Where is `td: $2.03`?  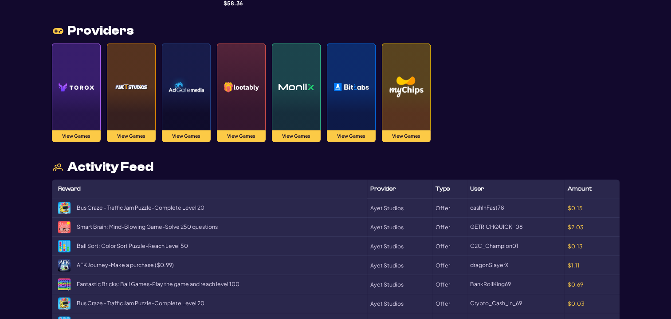
td: $2.03 is located at coordinates (592, 227).